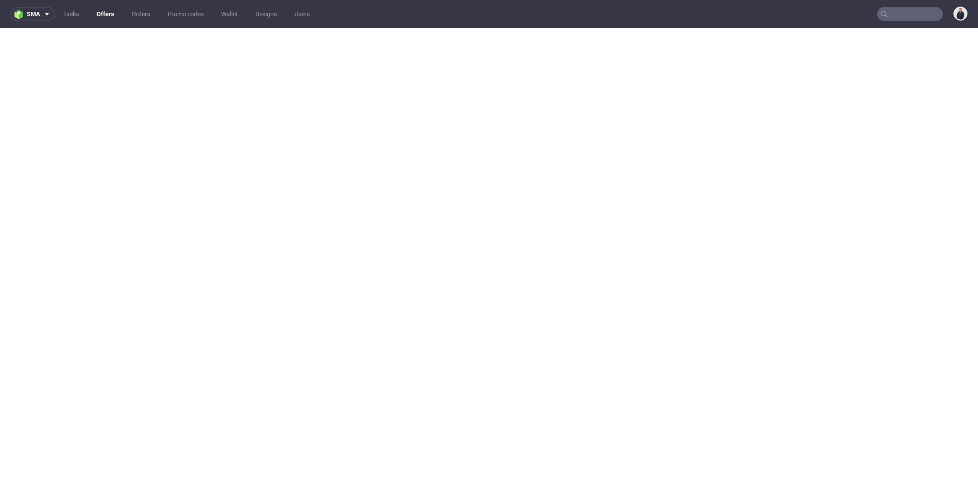 The height and width of the screenshot is (485, 978). What do you see at coordinates (105, 14) in the screenshot?
I see `a: Offers` at bounding box center [105, 14].